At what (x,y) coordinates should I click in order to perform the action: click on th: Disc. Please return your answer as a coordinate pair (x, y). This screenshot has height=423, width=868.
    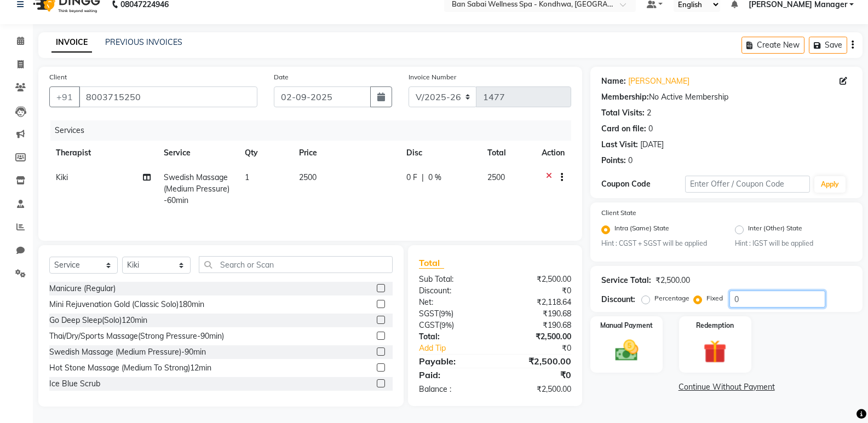
    Looking at the image, I should click on (441, 152).